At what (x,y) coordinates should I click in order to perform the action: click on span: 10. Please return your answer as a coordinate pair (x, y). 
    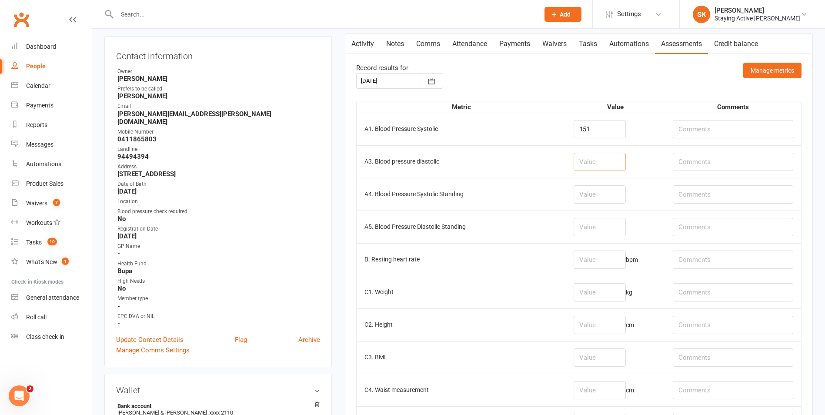
    Looking at the image, I should click on (52, 241).